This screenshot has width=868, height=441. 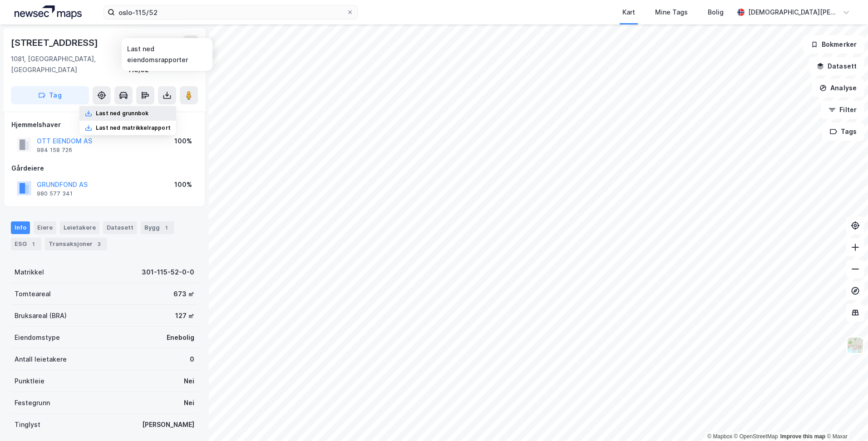 I want to click on div: Eiendomstype, so click(x=37, y=338).